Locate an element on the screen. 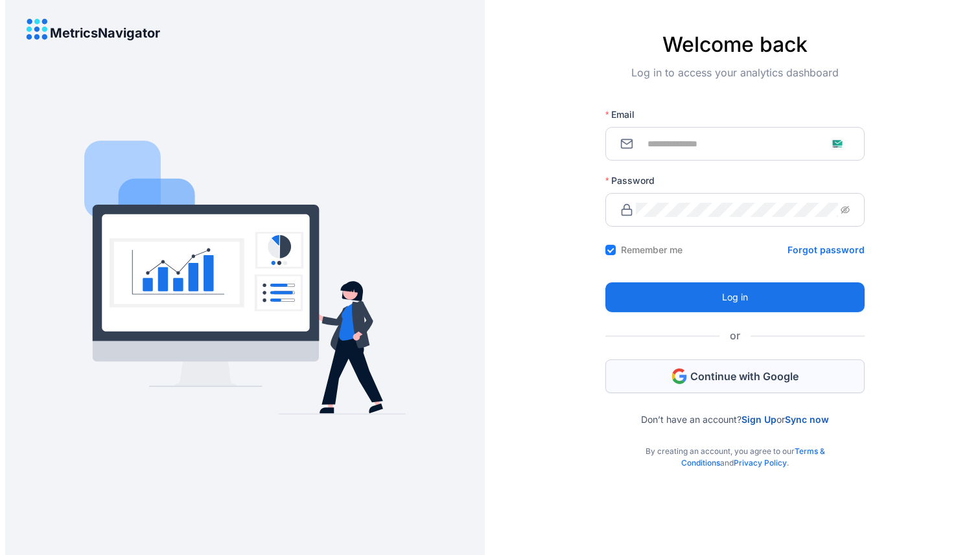 The height and width of the screenshot is (555, 980). input: Email is located at coordinates (743, 144).